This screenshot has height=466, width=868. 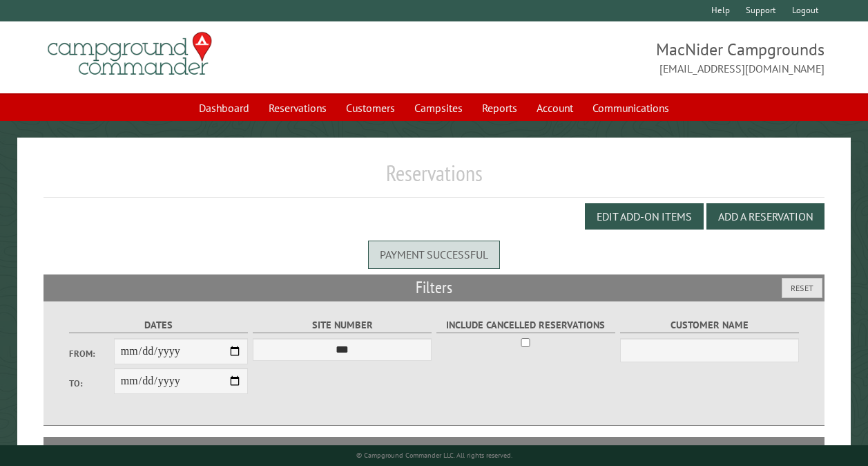 What do you see at coordinates (434, 455) in the screenshot?
I see `small: © Campground Commander LLC. All rights reserved.` at bounding box center [434, 455].